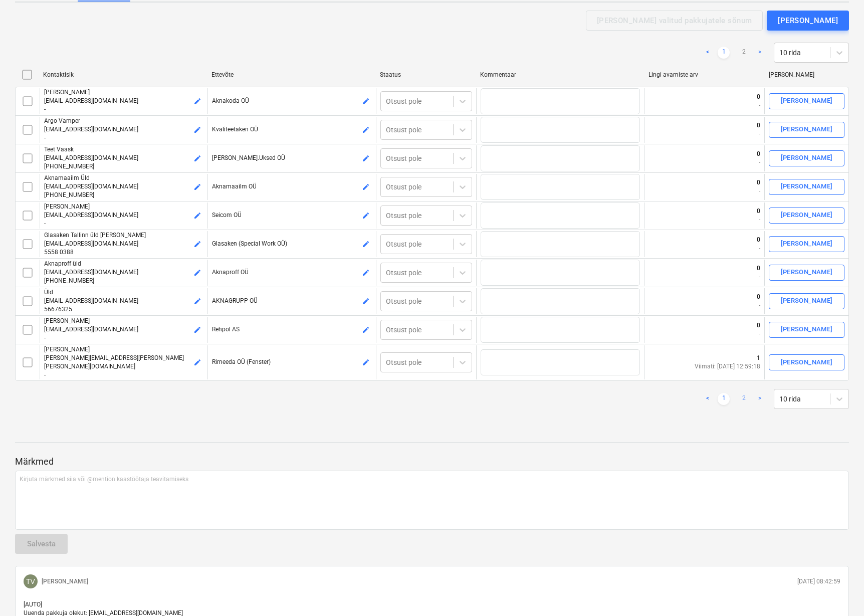  Describe the element at coordinates (292, 362) in the screenshot. I see `p: Rimeeda OÜ (Fenster)` at that location.